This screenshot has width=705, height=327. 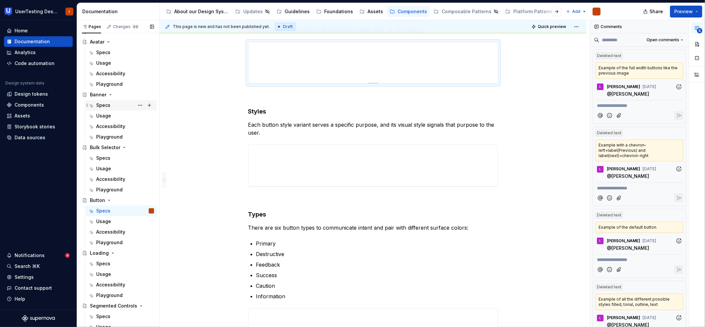 What do you see at coordinates (699, 31) in the screenshot?
I see `span: 5` at bounding box center [699, 31].